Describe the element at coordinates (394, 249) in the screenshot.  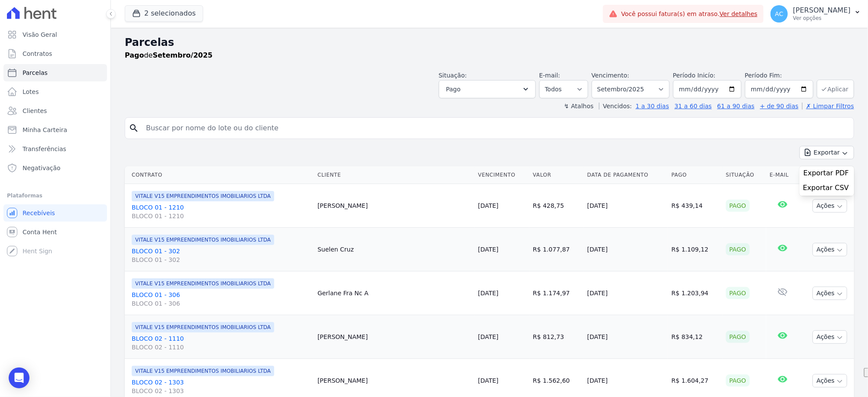
I see `td: Suelen Cruz` at that location.